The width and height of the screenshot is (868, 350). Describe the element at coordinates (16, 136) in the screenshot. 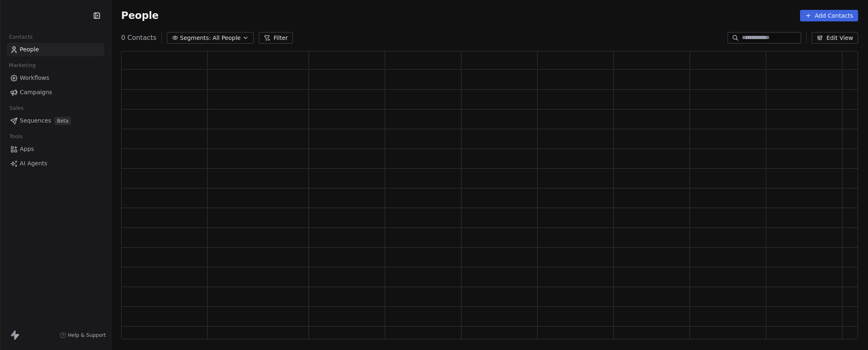

I see `span: Tools` at that location.